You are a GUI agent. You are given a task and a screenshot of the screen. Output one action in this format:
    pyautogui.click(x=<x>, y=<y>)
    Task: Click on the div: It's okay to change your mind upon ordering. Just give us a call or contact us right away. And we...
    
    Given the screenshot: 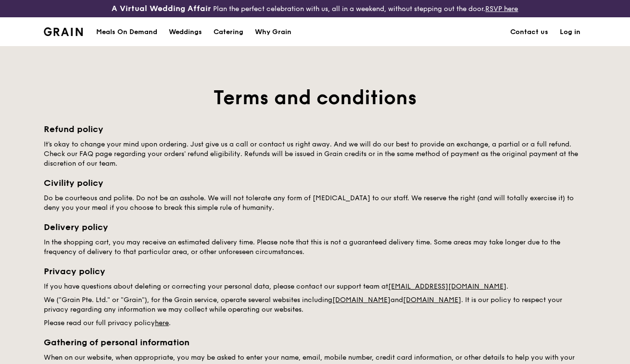 What is the action you would take?
    pyautogui.click(x=315, y=154)
    